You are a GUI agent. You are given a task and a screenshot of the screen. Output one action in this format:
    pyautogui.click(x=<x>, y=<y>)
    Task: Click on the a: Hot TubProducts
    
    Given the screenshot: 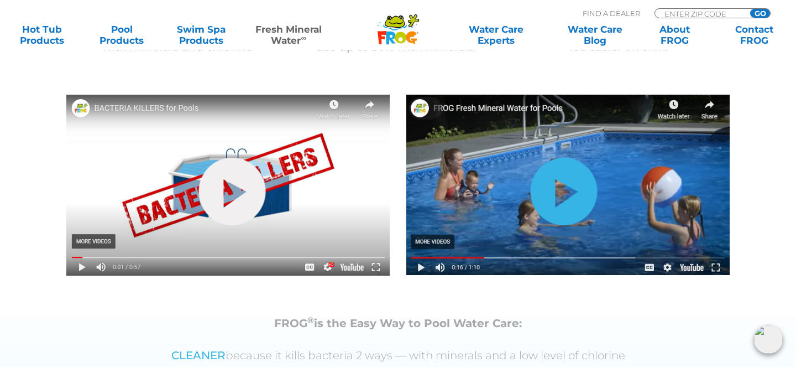 What is the action you would take?
    pyautogui.click(x=42, y=35)
    